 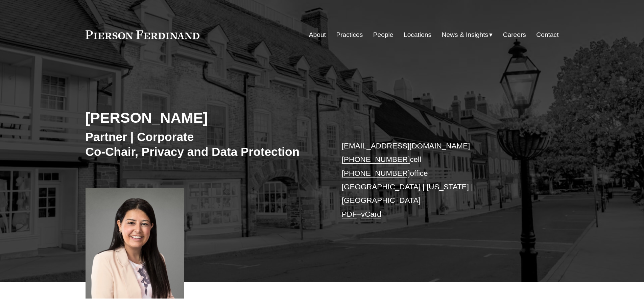 I want to click on a: Careers, so click(x=514, y=35).